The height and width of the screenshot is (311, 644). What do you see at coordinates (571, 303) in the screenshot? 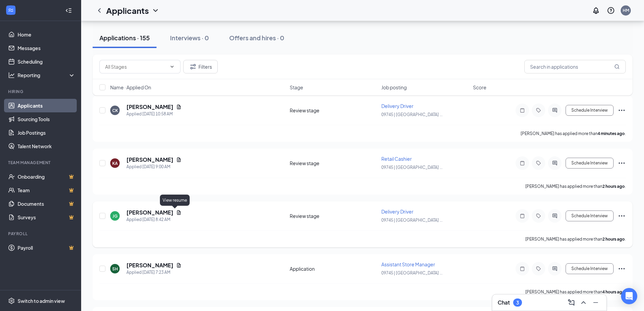
I see `svg: ComposeMessage` at bounding box center [571, 303].